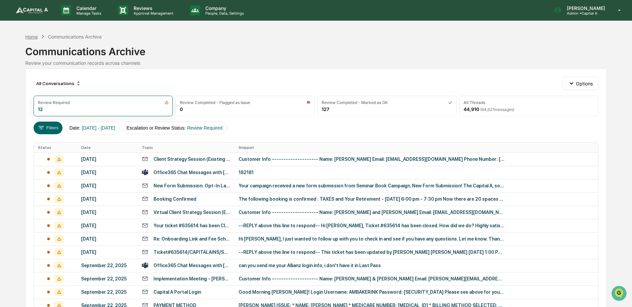 The width and height of the screenshot is (632, 307). Describe the element at coordinates (192, 186) in the screenshot. I see `div: New Form Submission: Opt-In Landing Page in Seminar Book Campaign ID#466558` at that location.